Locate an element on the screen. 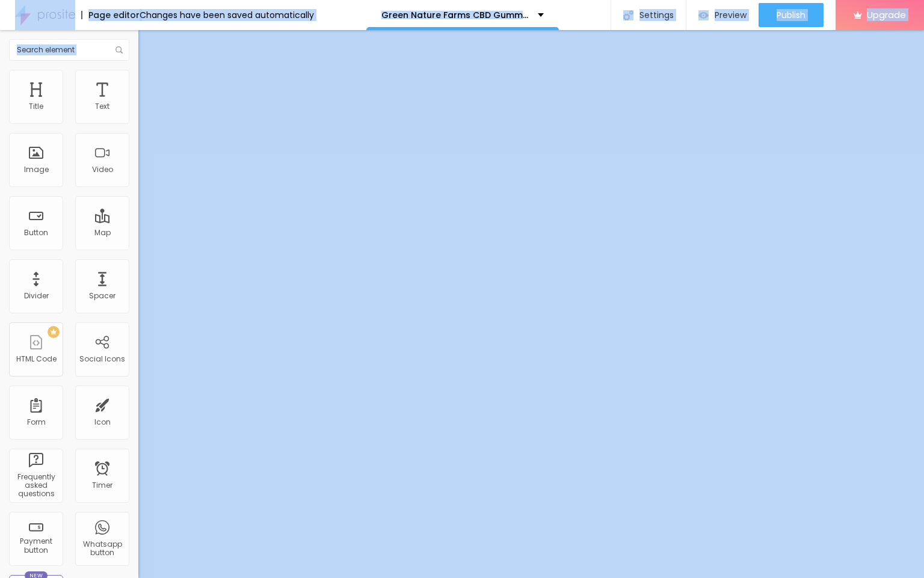  button: Preview is located at coordinates (723, 15).